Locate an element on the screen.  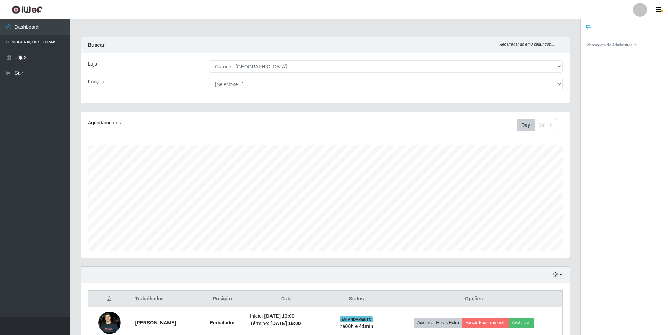
th: Trabalhador is located at coordinates (165, 299).